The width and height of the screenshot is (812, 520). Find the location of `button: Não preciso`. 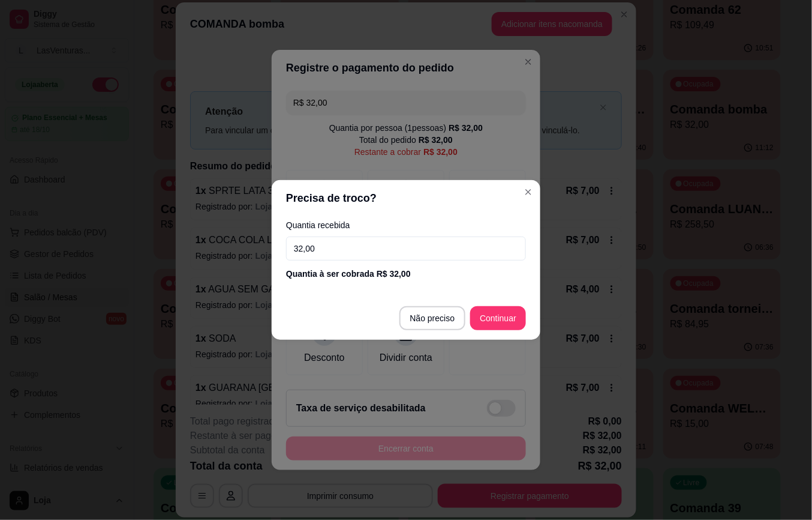

button: Não preciso is located at coordinates (432, 318).